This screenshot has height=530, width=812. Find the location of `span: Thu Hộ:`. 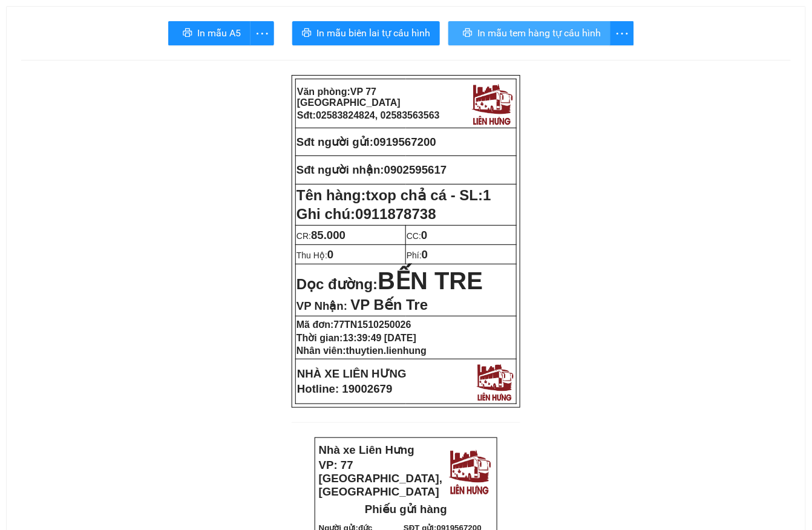

span: Thu Hộ: is located at coordinates (315, 255).